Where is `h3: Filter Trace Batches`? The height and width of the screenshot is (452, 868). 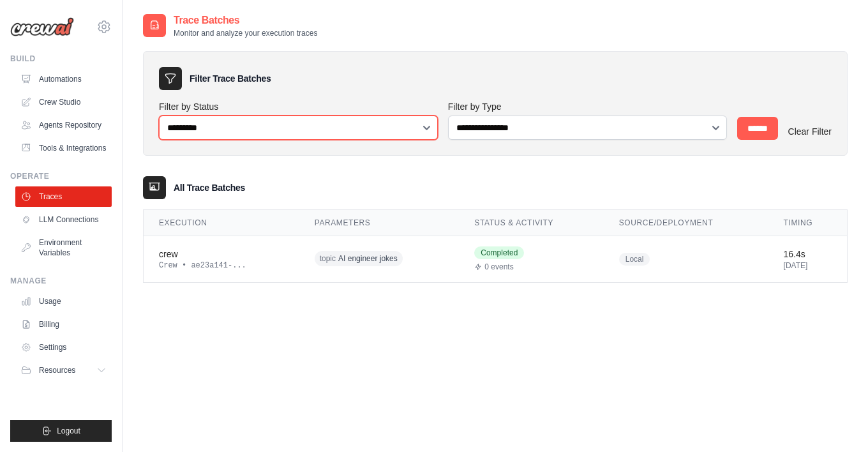 h3: Filter Trace Batches is located at coordinates (230, 79).